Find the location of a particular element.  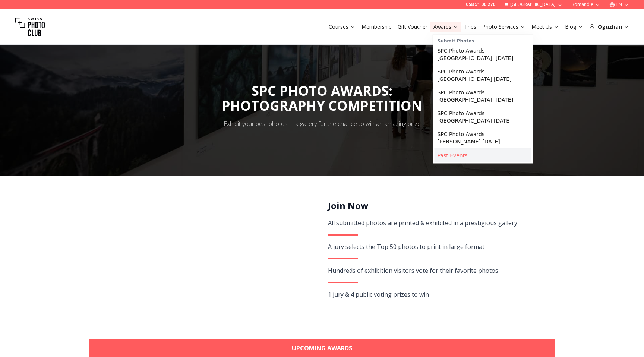

span: SPC PHOTO AWARDS: is located at coordinates (322, 97).